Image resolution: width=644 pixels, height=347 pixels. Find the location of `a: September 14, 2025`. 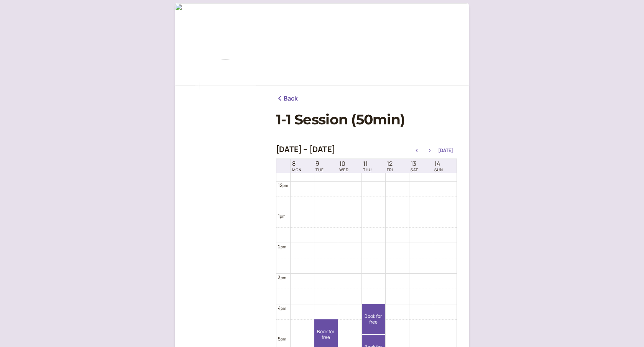

a: September 14, 2025 is located at coordinates (438, 166).